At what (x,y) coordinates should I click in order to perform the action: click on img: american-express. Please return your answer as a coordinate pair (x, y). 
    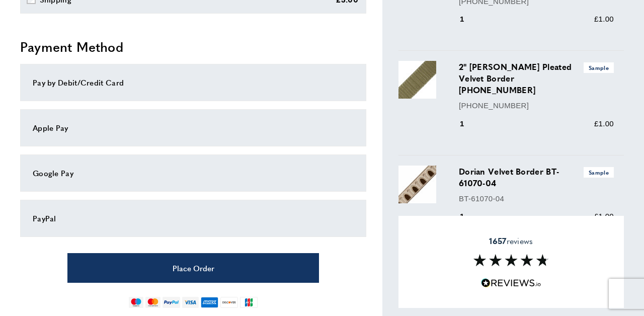
    Looking at the image, I should click on (209, 302).